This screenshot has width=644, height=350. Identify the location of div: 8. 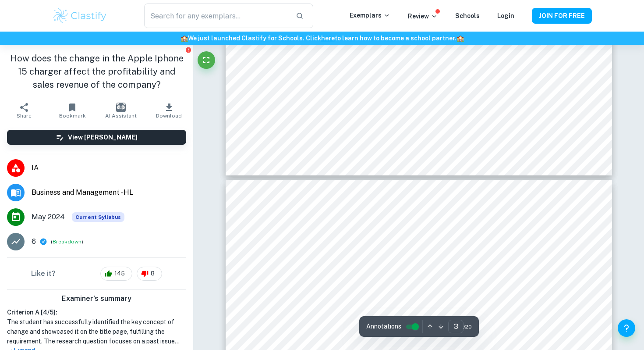
(150, 274).